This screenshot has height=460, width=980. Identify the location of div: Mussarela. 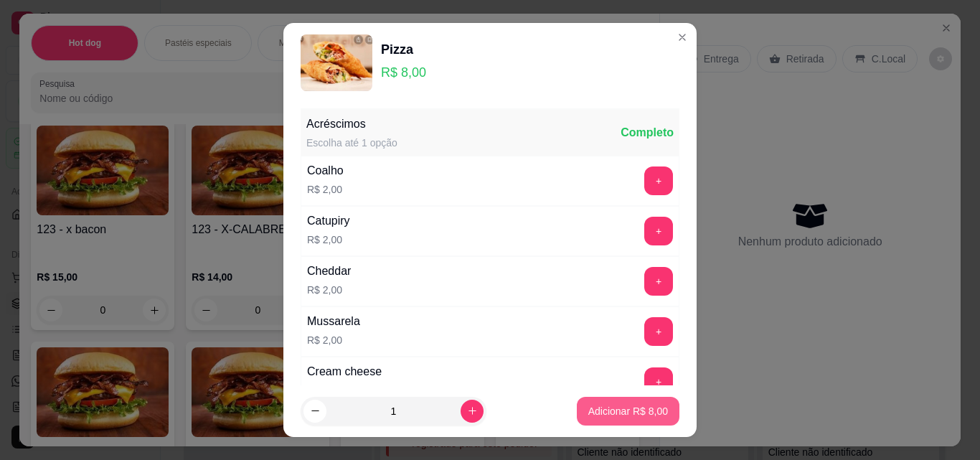
(333, 321).